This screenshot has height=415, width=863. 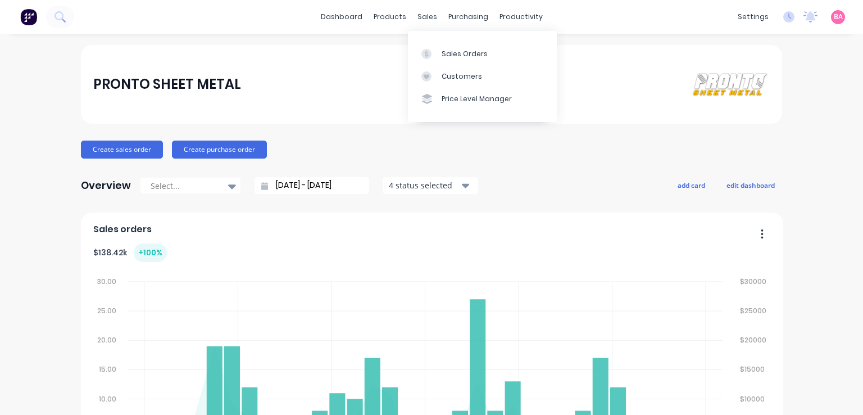 What do you see at coordinates (107, 398) in the screenshot?
I see `tspan: 10.00` at bounding box center [107, 398].